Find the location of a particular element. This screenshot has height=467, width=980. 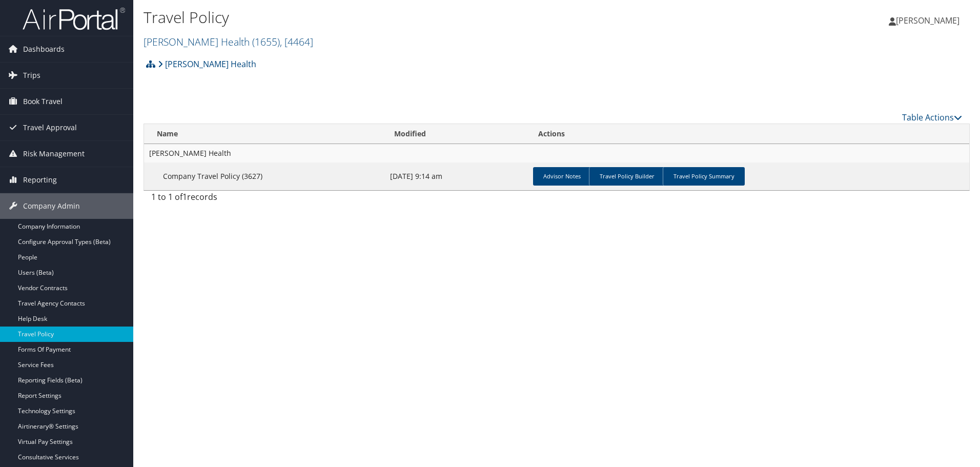

span: Risk Management is located at coordinates (54, 154).